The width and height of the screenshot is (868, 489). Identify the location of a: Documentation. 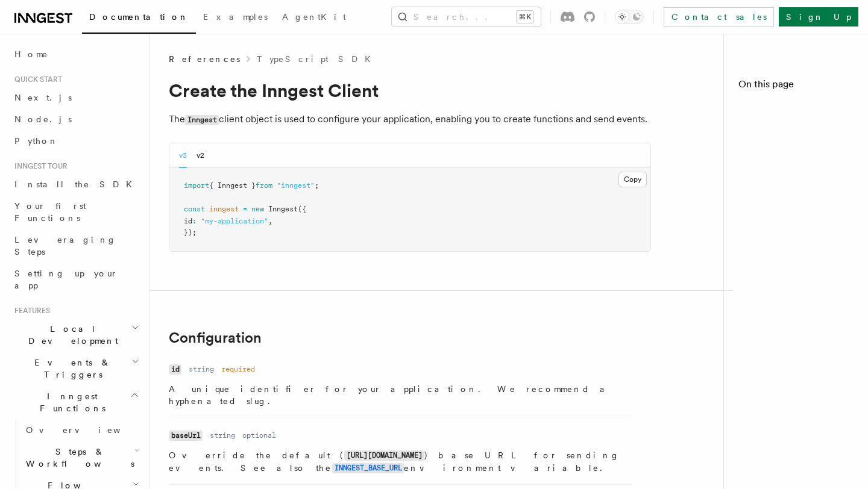
(139, 19).